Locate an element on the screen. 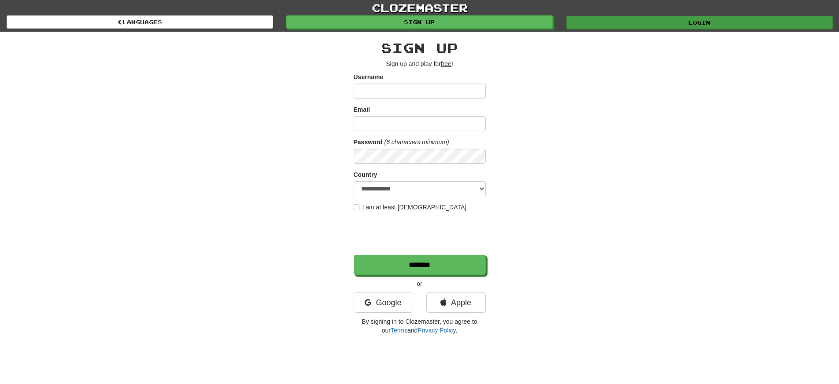 This screenshot has height=384, width=839. a: Terms is located at coordinates (399, 331).